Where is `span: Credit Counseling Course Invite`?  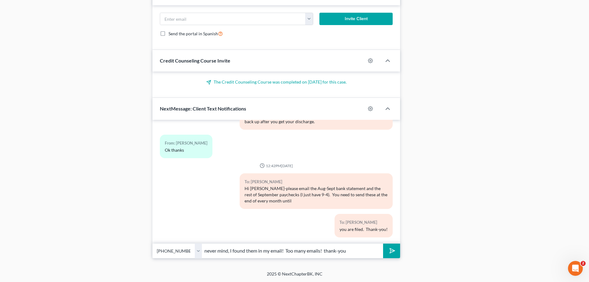
span: Credit Counseling Course Invite is located at coordinates (195, 60).